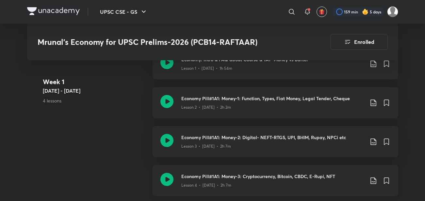 The image size is (425, 201). What do you see at coordinates (366, 12) in the screenshot?
I see `img: streak` at bounding box center [366, 12].